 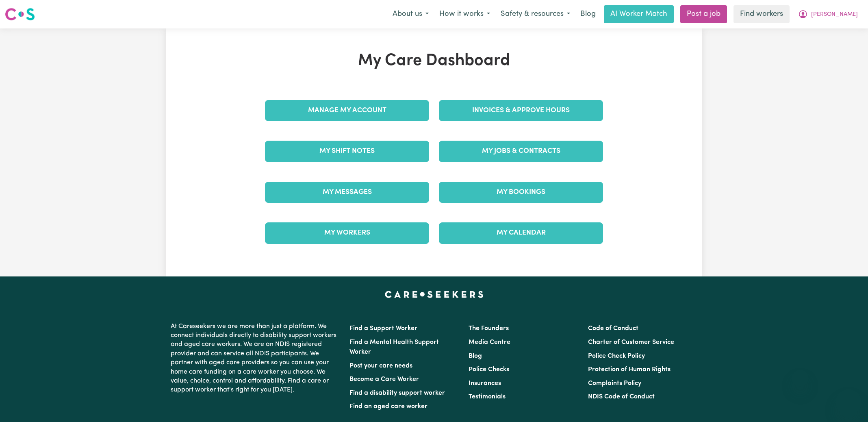 What do you see at coordinates (614, 383) in the screenshot?
I see `a: Complaints Policy` at bounding box center [614, 383].